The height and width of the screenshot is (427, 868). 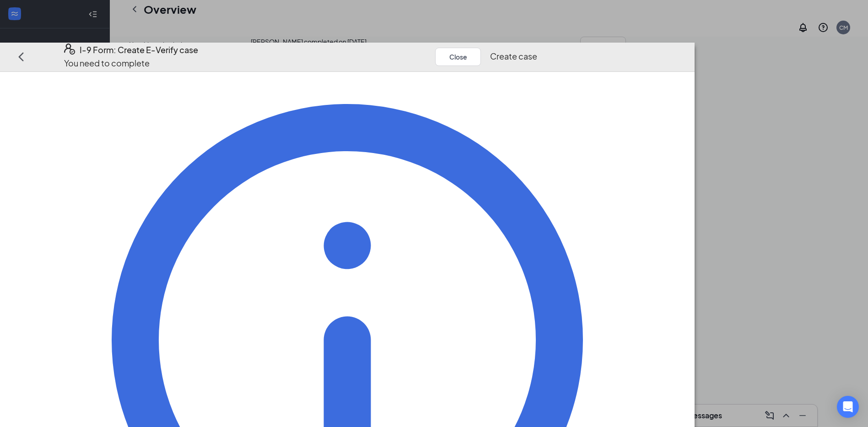 I want to click on button: Close, so click(x=458, y=57).